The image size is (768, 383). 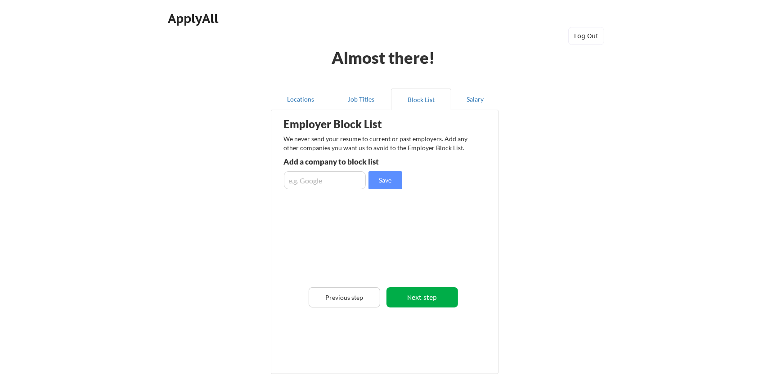 I want to click on div: Almost there!, so click(x=383, y=58).